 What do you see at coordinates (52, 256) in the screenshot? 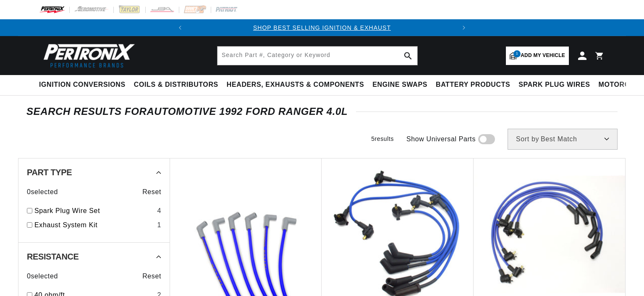
I see `span: Resistance` at bounding box center [52, 256].